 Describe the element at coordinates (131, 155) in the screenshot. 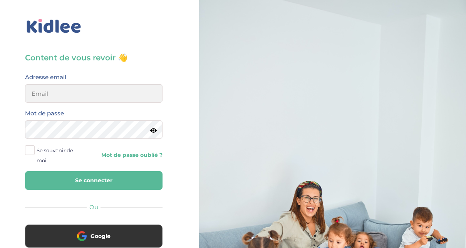

I see `a: Mot de passe oublié ?` at that location.